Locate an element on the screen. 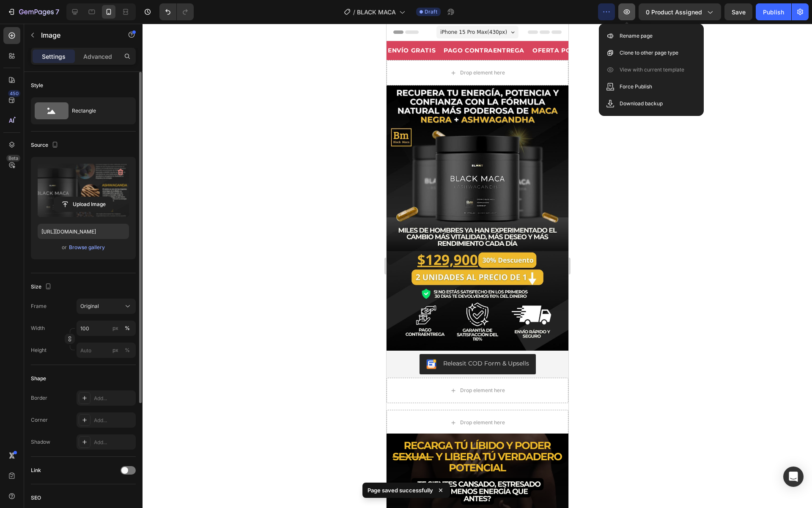  button: Browse gallery is located at coordinates (87, 247).